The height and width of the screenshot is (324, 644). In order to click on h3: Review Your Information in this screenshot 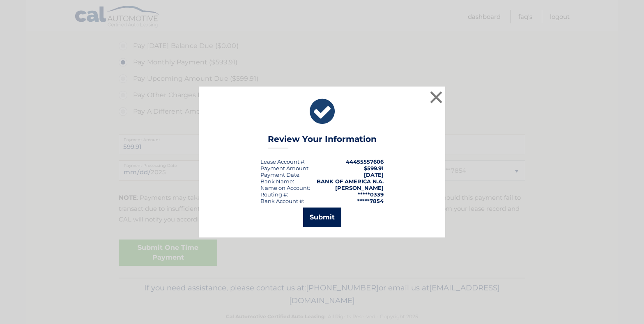, I will do `click(322, 141)`.